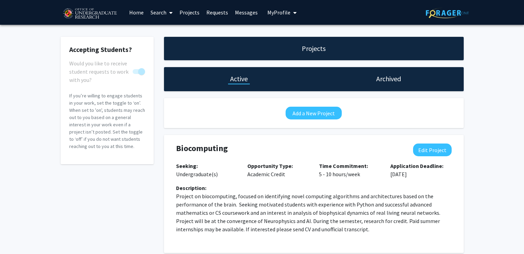  I want to click on a: Messages, so click(246, 12).